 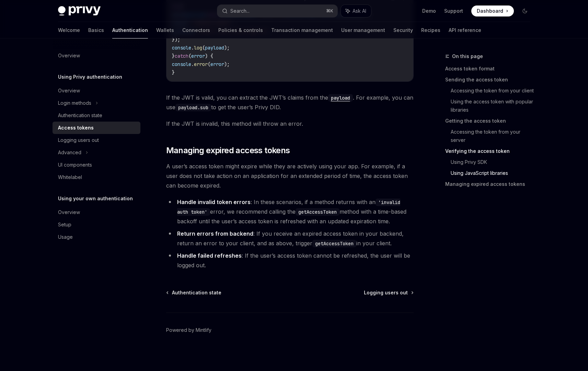 What do you see at coordinates (214, 202) in the screenshot?
I see `strong: Handle invalid token errors` at bounding box center [214, 202].